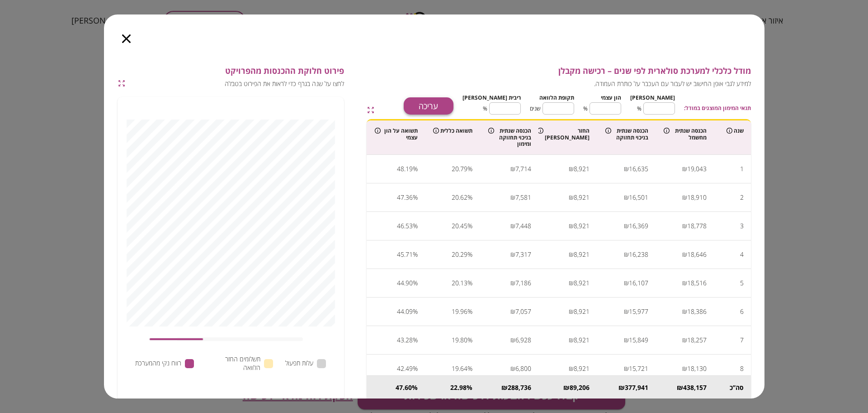 The height and width of the screenshot is (413, 868). I want to click on div: 18,910, so click(697, 198).